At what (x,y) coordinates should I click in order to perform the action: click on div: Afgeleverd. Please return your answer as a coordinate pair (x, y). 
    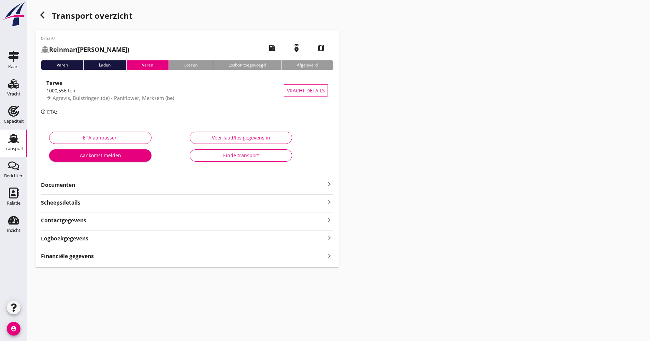
    Looking at the image, I should click on (307, 65).